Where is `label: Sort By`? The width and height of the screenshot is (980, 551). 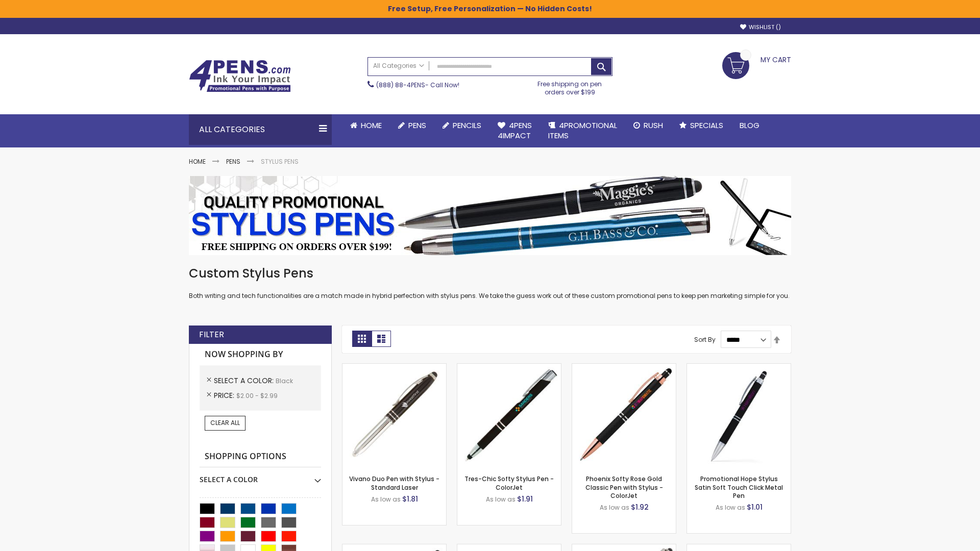 label: Sort By is located at coordinates (705, 340).